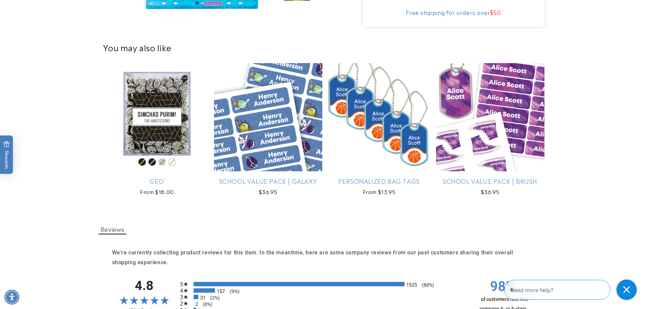  What do you see at coordinates (324, 304) in the screenshot?
I see `li: 2 2-star reviews, 0% of total reviews` at bounding box center [324, 304].